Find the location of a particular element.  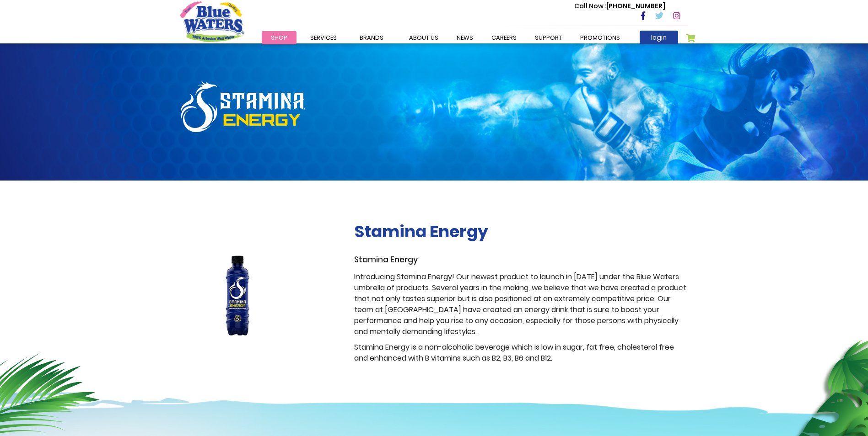

img: stamina-energy.jpg is located at coordinates (238, 295).